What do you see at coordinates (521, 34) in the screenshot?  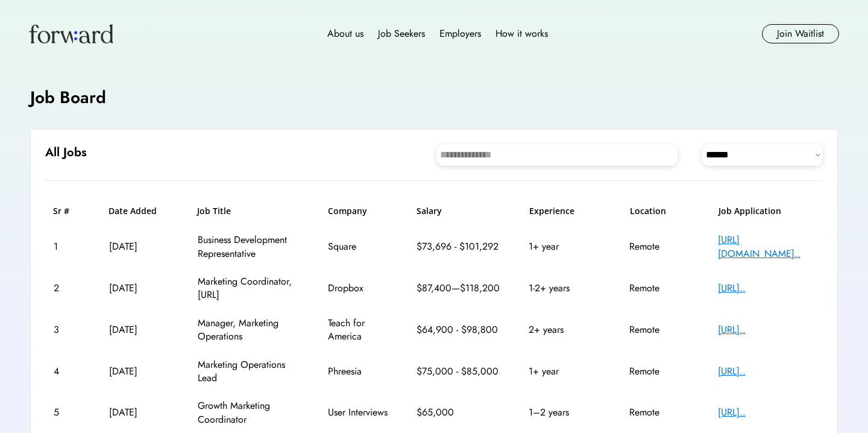 I see `div: How it works` at bounding box center [521, 34].